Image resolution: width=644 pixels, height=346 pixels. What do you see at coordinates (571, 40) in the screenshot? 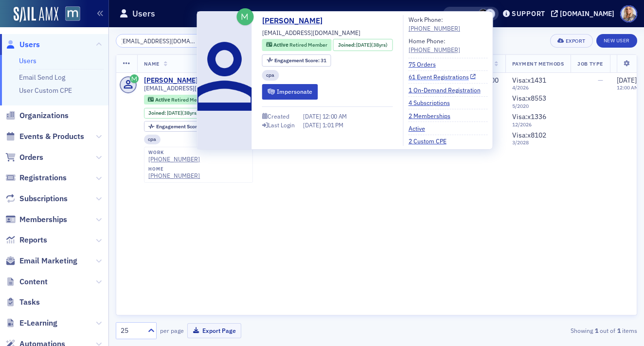
I see `button: Export` at bounding box center [571, 40].